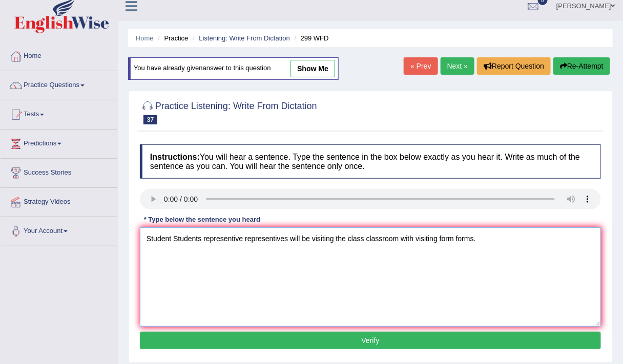  Describe the element at coordinates (175, 156) in the screenshot. I see `b: Instructions:` at that location.